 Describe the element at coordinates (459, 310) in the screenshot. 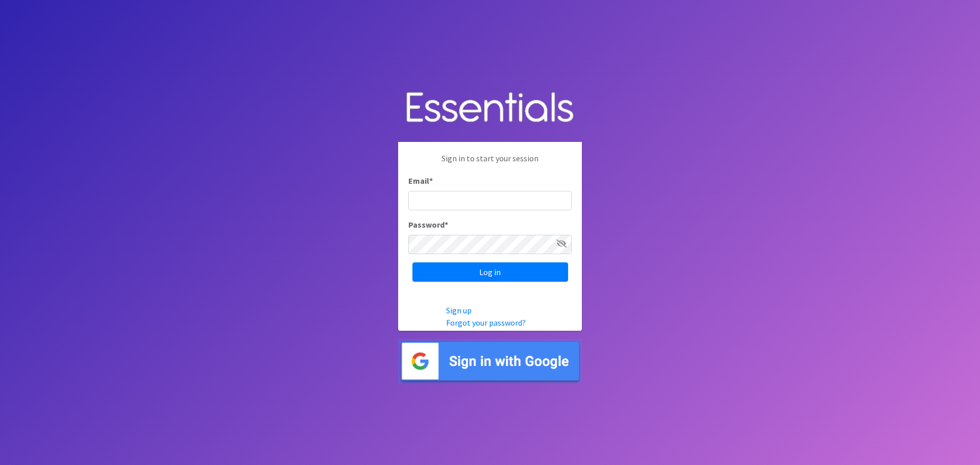

I see `a: Sign up` at that location.